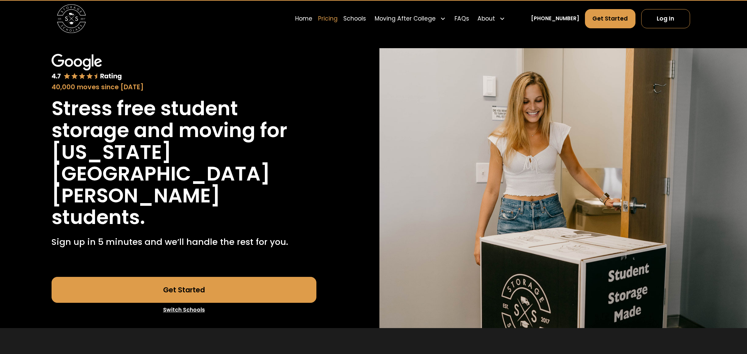  I want to click on a: Schools, so click(354, 19).